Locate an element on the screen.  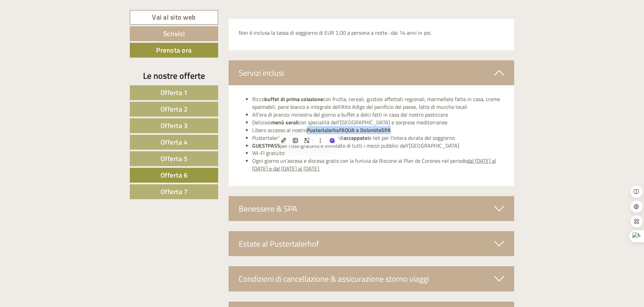
span: Offerta 6 is located at coordinates (174, 175).